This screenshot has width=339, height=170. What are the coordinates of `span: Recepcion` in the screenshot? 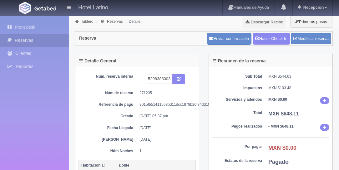 It's located at (312, 7).